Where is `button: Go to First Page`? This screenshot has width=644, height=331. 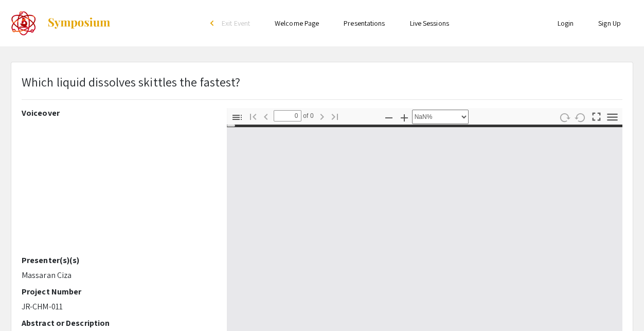
button: Go to First Page is located at coordinates (253, 116).